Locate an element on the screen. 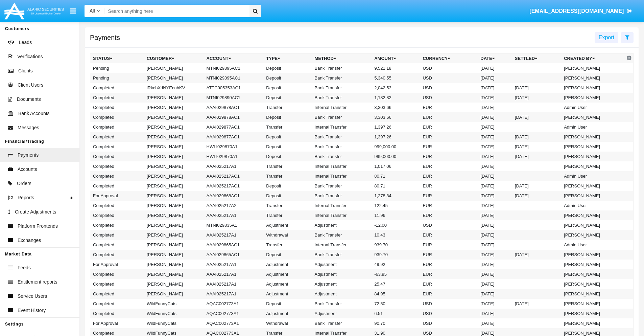 Image resolution: width=644 pixels, height=336 pixels. td: For Approval is located at coordinates (117, 323).